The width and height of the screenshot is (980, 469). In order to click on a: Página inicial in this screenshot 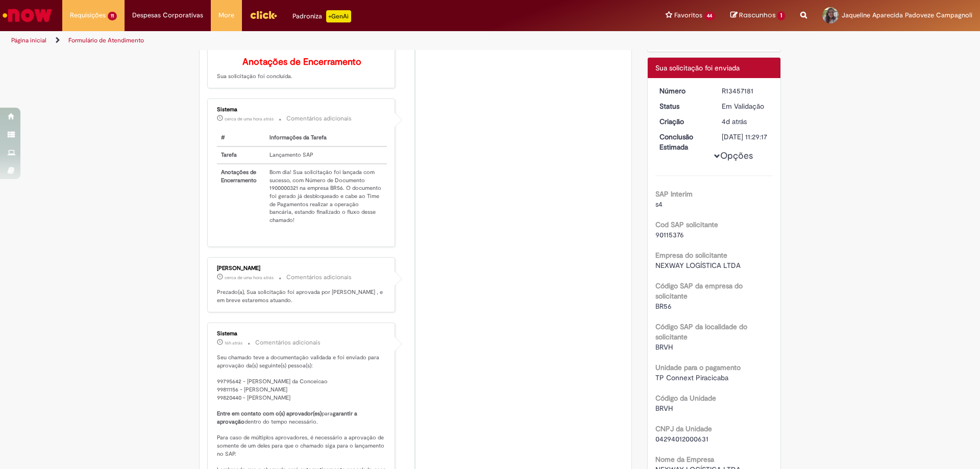, I will do `click(29, 40)`.